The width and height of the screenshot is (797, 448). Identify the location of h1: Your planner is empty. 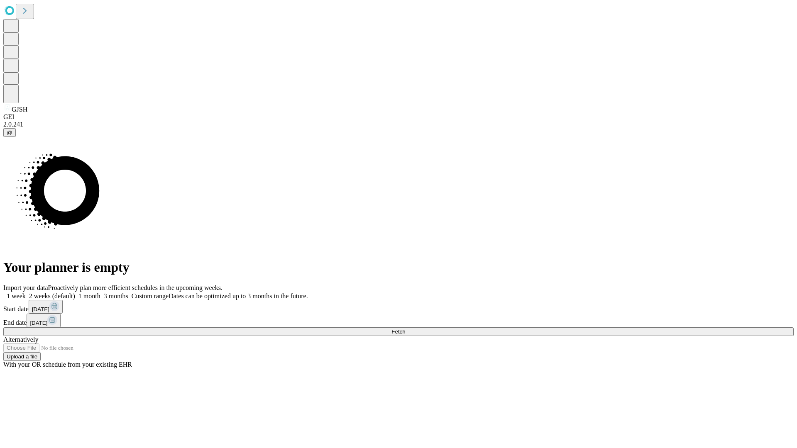
(399, 267).